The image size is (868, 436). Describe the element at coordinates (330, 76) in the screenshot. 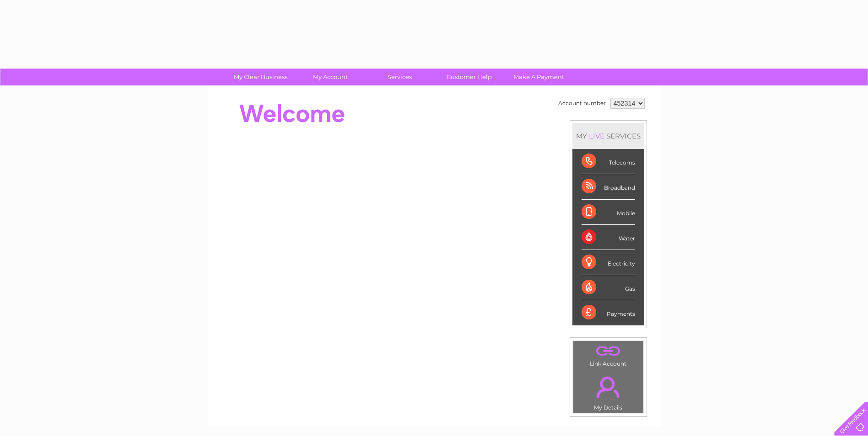

I see `a: My Account` at that location.